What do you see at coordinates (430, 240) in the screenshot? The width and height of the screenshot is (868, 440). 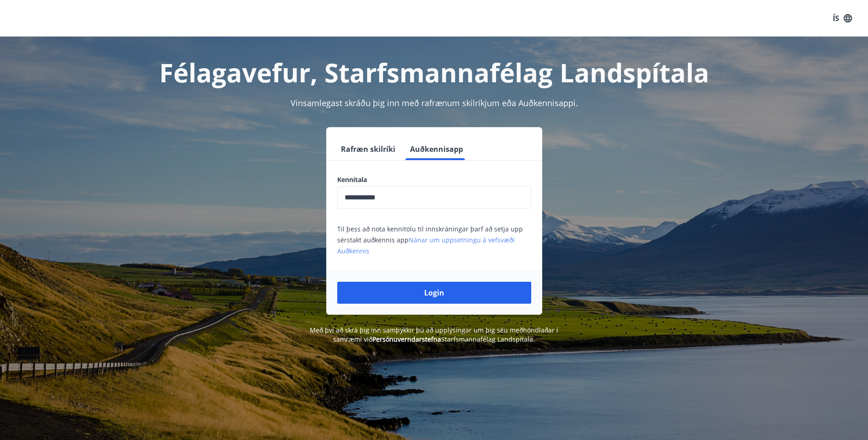 I see `span: Til þess að nota kennitölu til innskráningar þarf að setja upp sérstakt auðkennis app` at bounding box center [430, 240].